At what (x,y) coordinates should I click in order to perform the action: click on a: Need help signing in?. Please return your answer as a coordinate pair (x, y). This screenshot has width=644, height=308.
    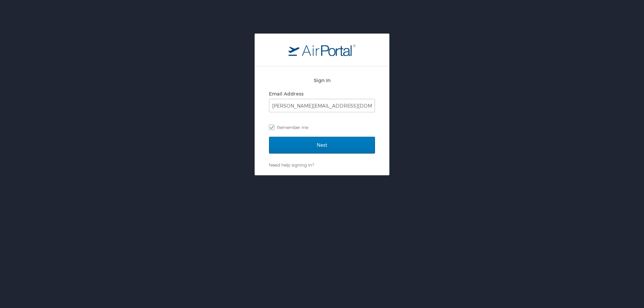
    Looking at the image, I should click on (292, 165).